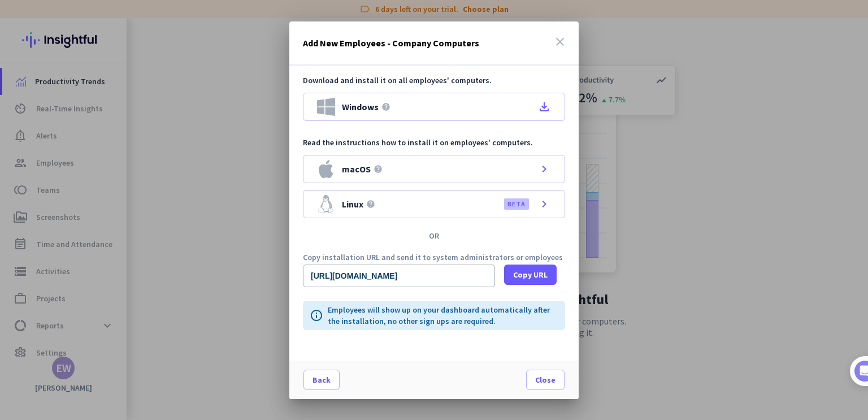 The width and height of the screenshot is (868, 420). Describe the element at coordinates (434, 257) in the screenshot. I see `p: Copy installation URL and send it to system administrators or employees` at that location.